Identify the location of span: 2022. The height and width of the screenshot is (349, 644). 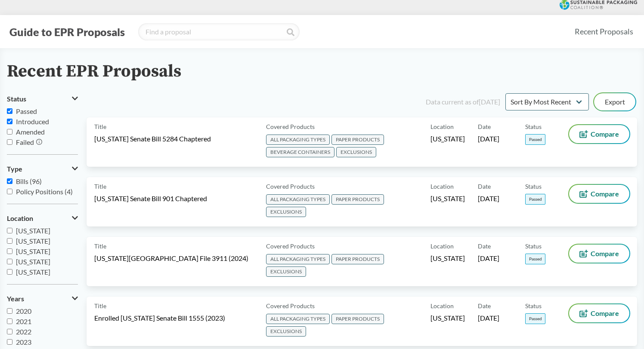
(24, 331).